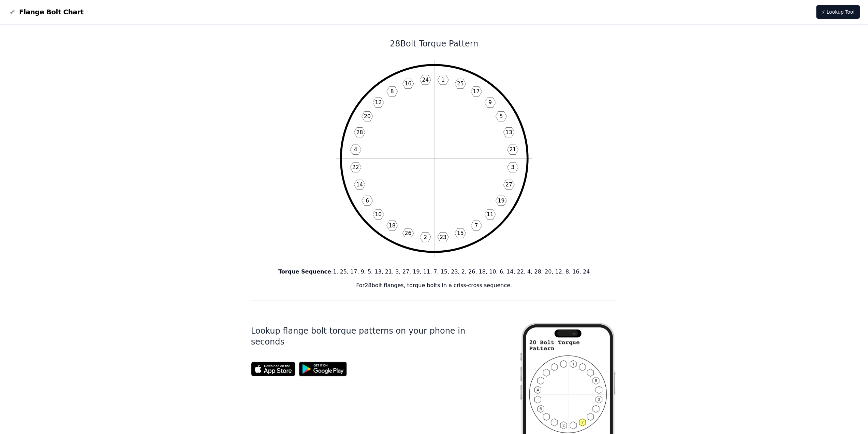  I want to click on text: 3, so click(513, 167).